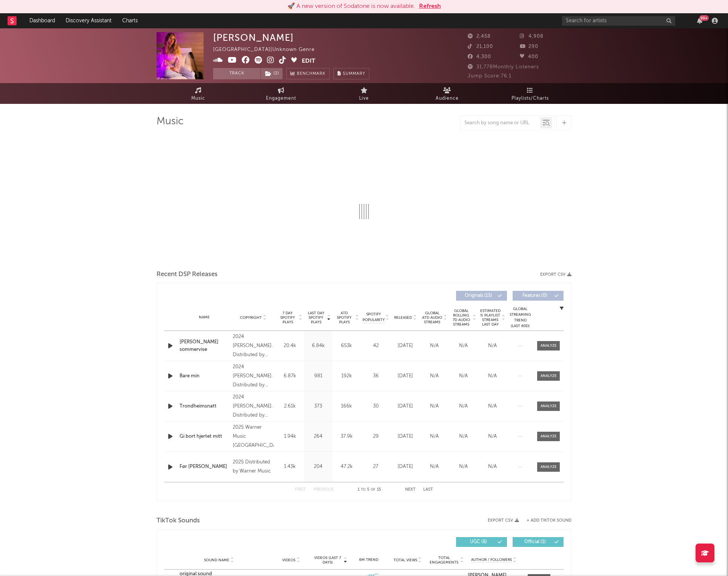 This screenshot has height=576, width=728. What do you see at coordinates (428, 489) in the screenshot?
I see `button: Last` at bounding box center [428, 489].